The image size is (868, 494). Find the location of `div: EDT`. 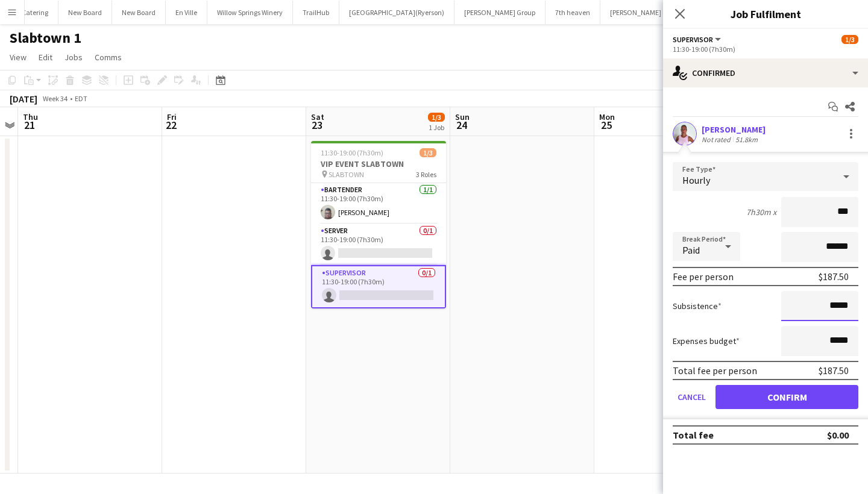

div: EDT is located at coordinates (81, 98).